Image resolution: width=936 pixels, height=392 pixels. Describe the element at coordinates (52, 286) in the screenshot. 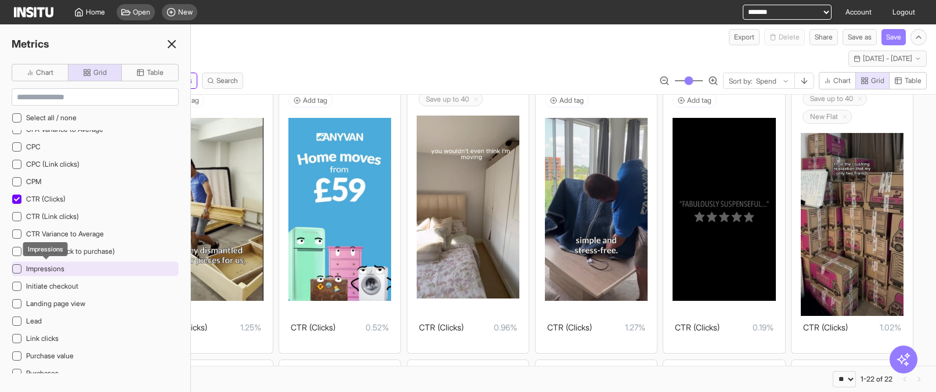

I see `span: Initiate checkout` at that location.